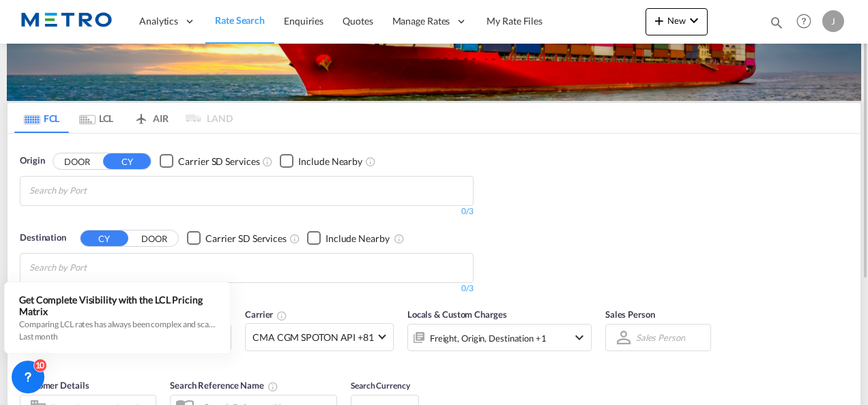  Describe the element at coordinates (676, 22) in the screenshot. I see `button: icon-plus 400-fgNewicon-chevron-down` at that location.